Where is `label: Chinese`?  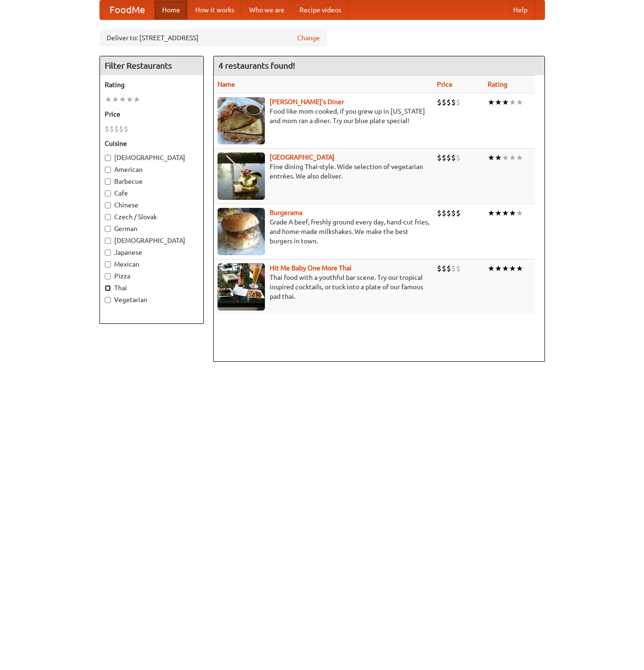 label: Chinese is located at coordinates (151, 205).